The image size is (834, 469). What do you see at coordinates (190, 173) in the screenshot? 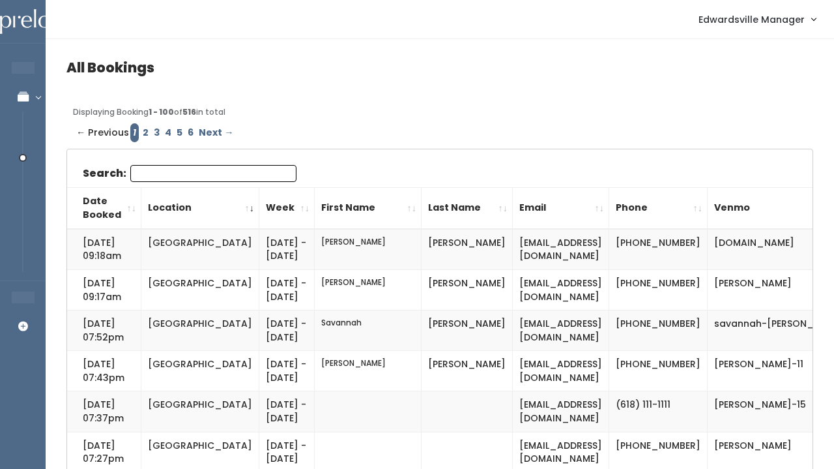
I see `label: Search:` at bounding box center [190, 173].